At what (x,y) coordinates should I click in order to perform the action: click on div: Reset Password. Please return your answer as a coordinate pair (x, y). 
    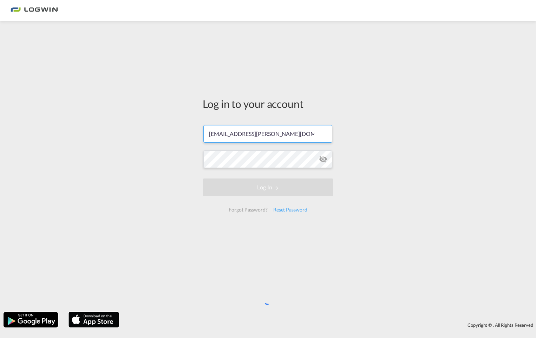
    Looking at the image, I should click on (290, 210).